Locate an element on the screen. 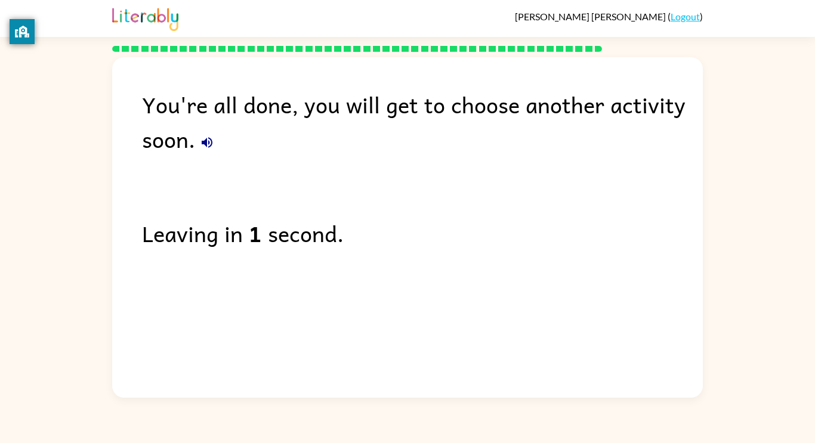 This screenshot has height=443, width=815. b: 1 is located at coordinates (255, 233).